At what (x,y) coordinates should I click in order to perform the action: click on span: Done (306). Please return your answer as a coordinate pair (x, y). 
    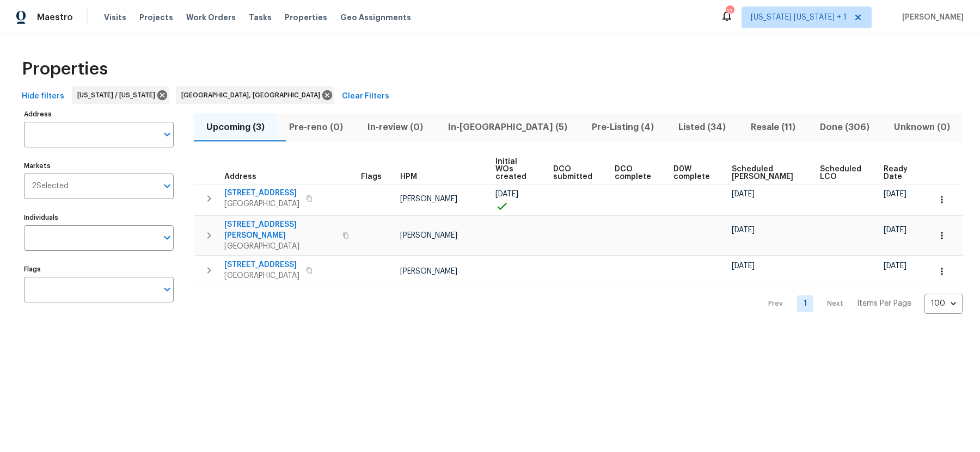
    Looking at the image, I should click on (845, 127).